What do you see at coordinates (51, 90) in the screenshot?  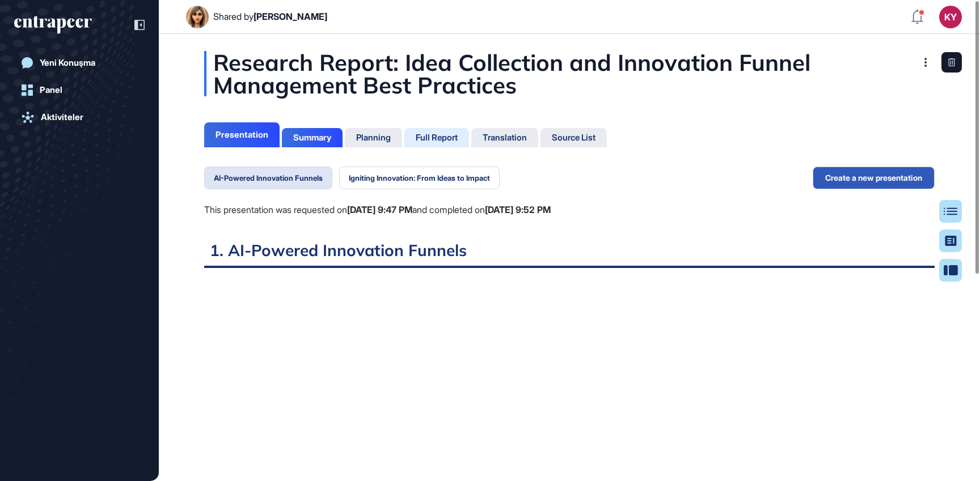 I see `div: Panel` at bounding box center [51, 90].